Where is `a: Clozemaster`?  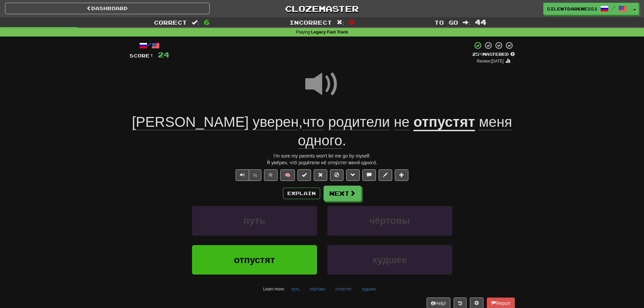 a: Clozemaster is located at coordinates (322, 8).